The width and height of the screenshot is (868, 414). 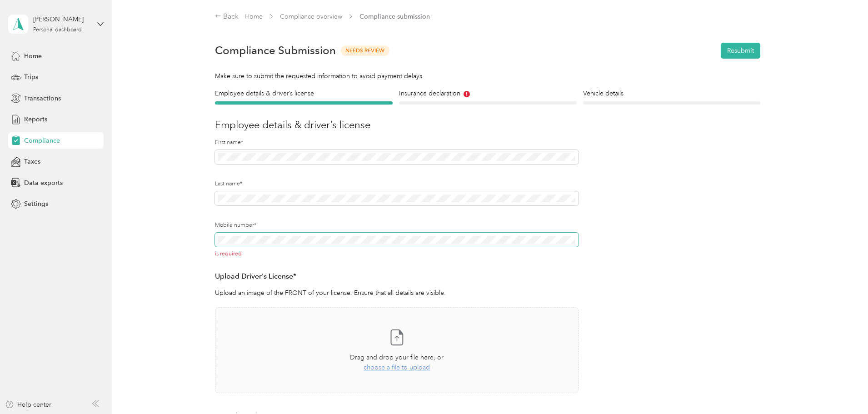 I want to click on h4: Vehicle details, so click(x=672, y=93).